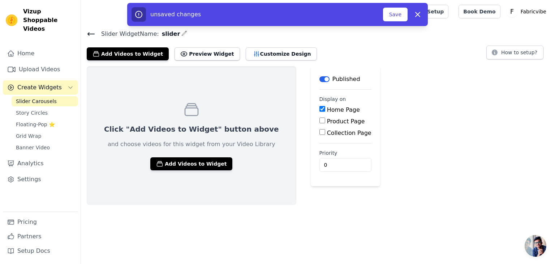 The width and height of the screenshot is (555, 264). Describe the element at coordinates (535, 246) in the screenshot. I see `a: Open chat` at that location.